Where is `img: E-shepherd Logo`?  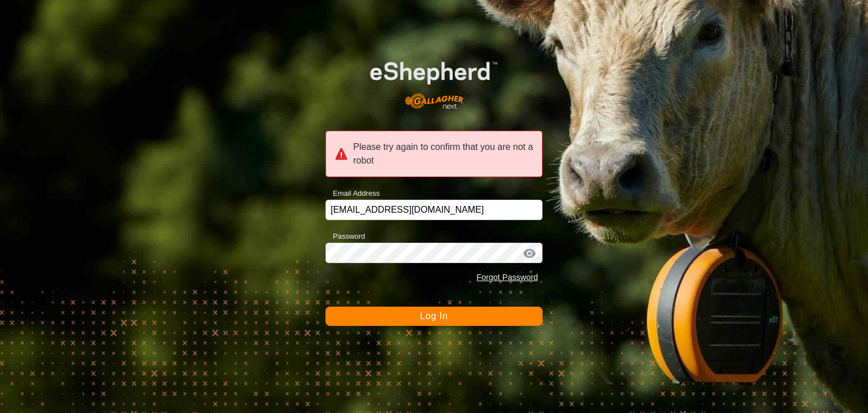
img: E-shepherd Logo is located at coordinates (434, 80).